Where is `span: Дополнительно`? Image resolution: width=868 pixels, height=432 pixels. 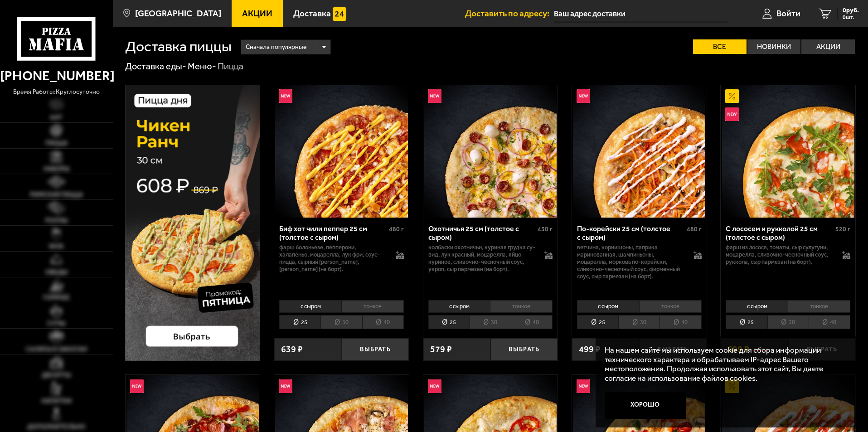 span: Дополнительно is located at coordinates (57, 427).